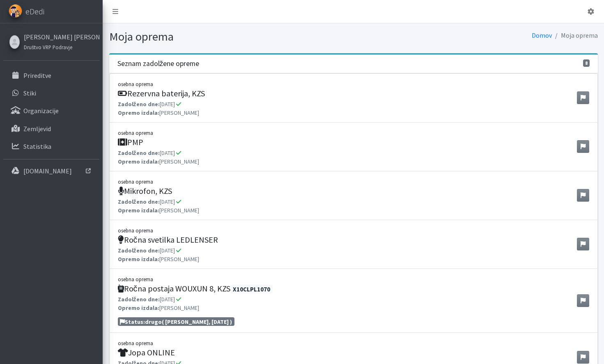 The image size is (604, 364). What do you see at coordinates (251, 289) in the screenshot?
I see `span: X10CLPL1070` at bounding box center [251, 289].